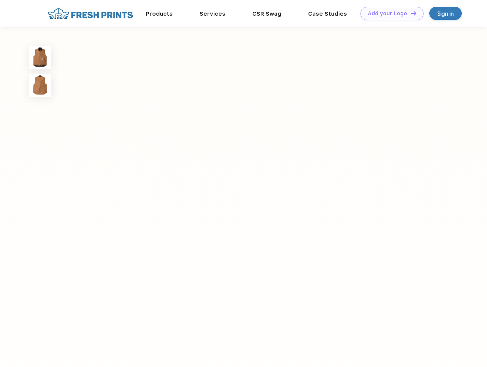 The image size is (487, 367). What do you see at coordinates (90, 13) in the screenshot?
I see `img: fo%20logo%202.webp` at bounding box center [90, 13].